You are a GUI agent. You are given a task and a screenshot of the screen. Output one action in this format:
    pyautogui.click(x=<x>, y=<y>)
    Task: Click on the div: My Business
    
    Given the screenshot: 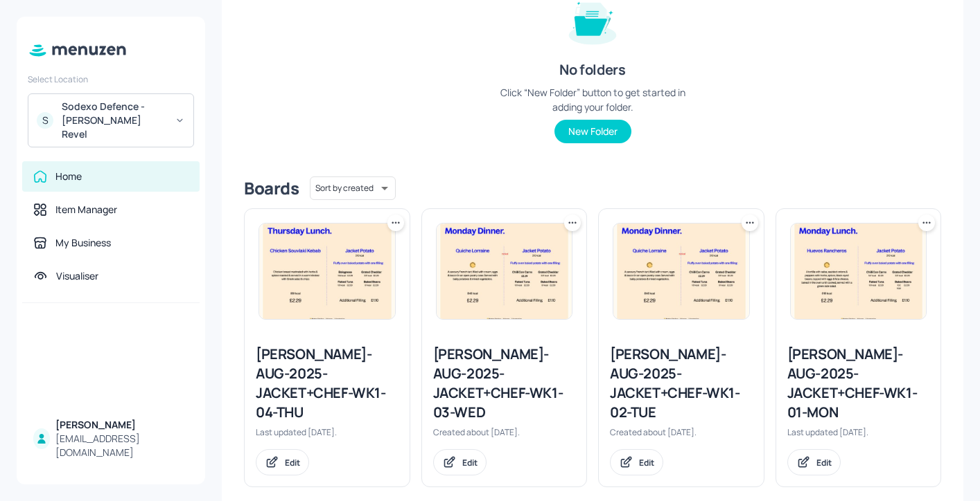 What is the action you would take?
    pyautogui.click(x=83, y=243)
    